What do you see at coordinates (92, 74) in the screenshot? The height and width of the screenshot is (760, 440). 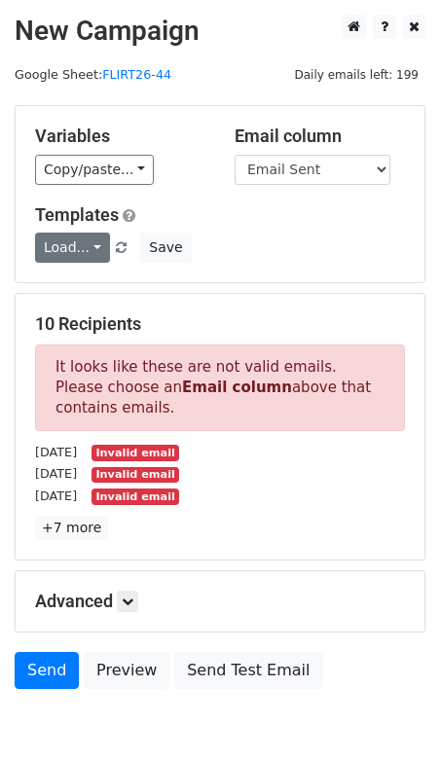 I see `small: Google Sheet:` at bounding box center [92, 74].